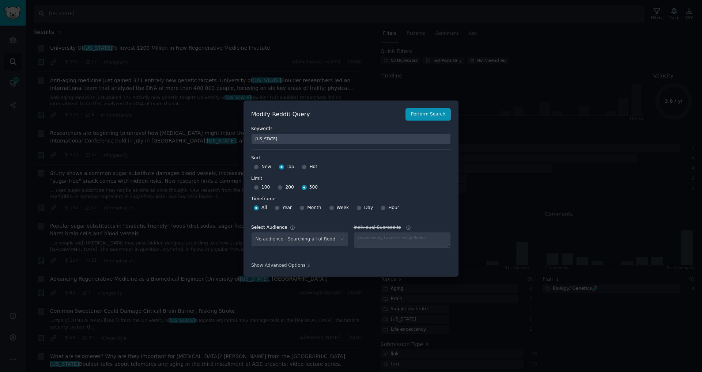 The height and width of the screenshot is (372, 702). I want to click on span: Year, so click(287, 208).